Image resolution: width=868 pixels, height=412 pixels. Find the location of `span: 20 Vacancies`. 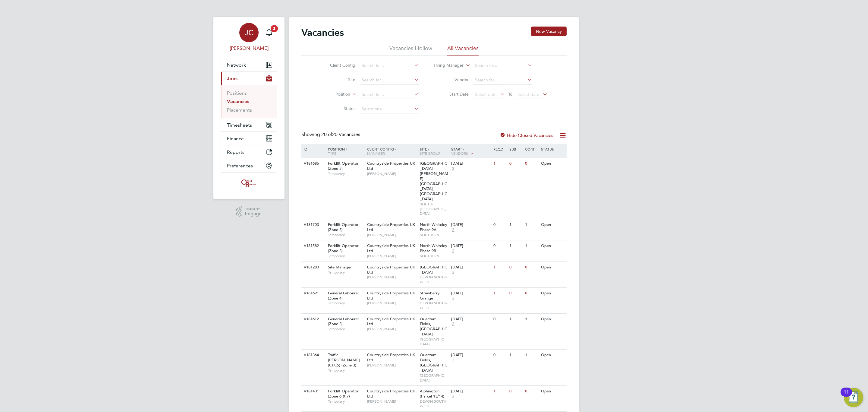

span: 20 Vacancies is located at coordinates (341, 135).